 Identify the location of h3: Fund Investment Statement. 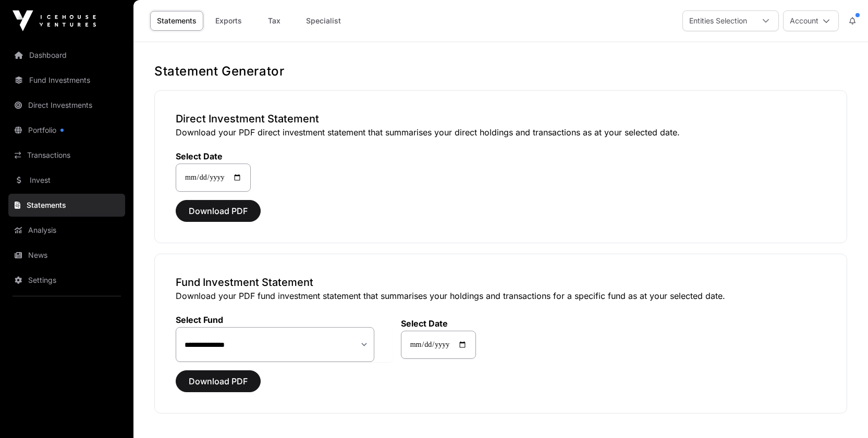
(500, 282).